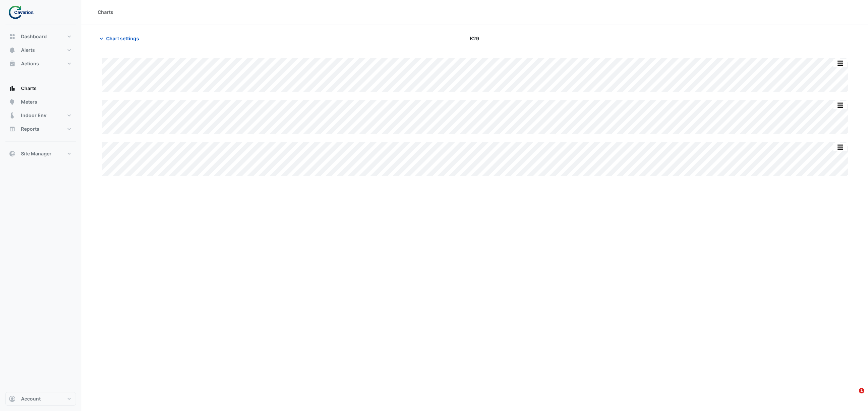  I want to click on app-icon: Indoor Env, so click(12, 116).